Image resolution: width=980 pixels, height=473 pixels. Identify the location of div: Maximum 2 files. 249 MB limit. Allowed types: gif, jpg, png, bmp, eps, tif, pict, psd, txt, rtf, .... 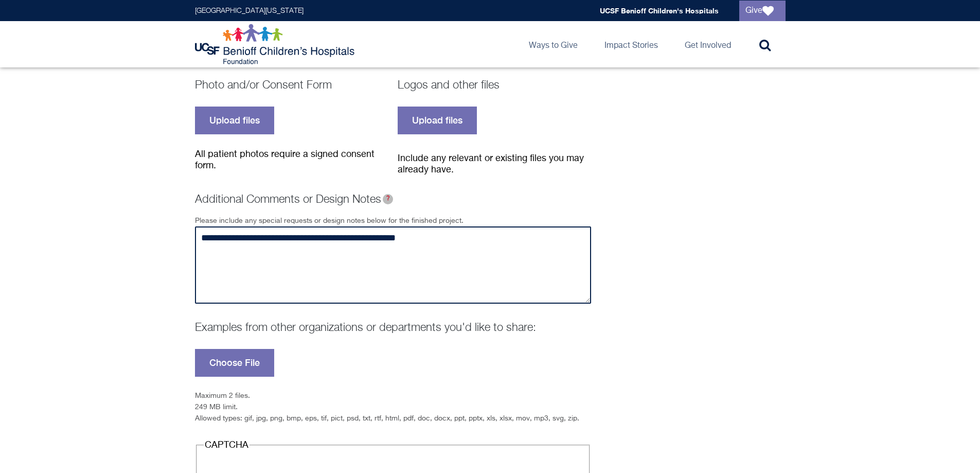
(393, 407).